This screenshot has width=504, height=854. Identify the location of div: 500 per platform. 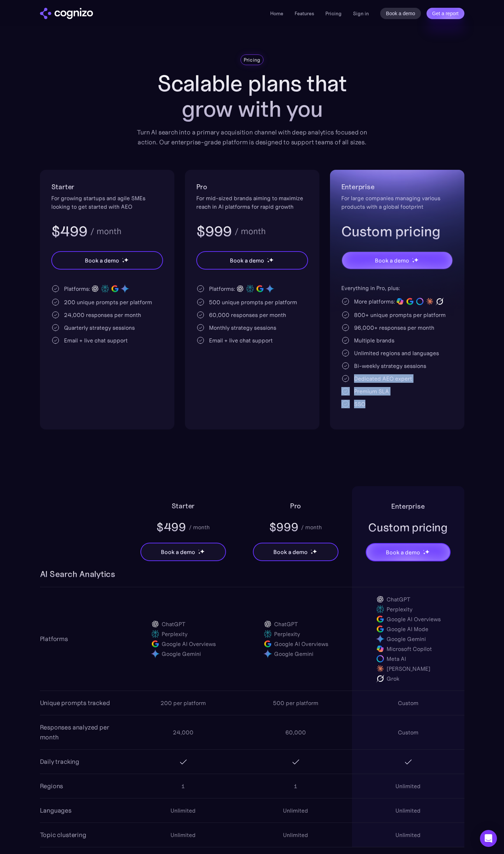
(296, 704).